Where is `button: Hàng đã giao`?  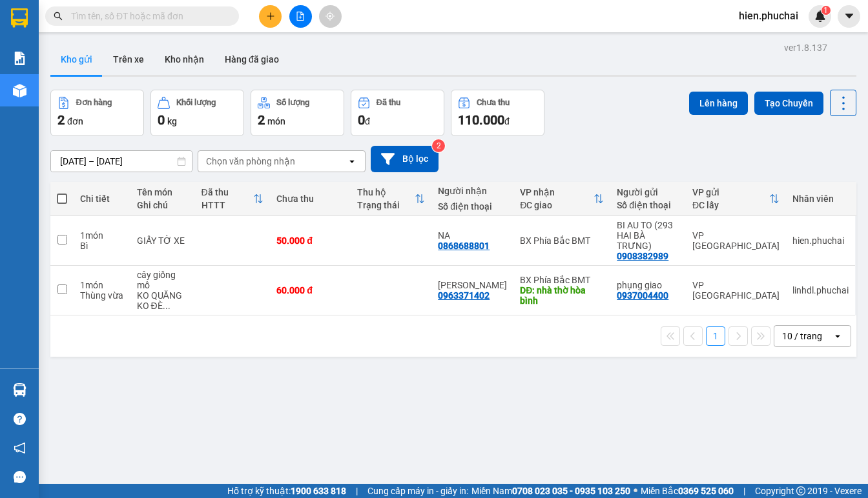 button: Hàng đã giao is located at coordinates (252, 59).